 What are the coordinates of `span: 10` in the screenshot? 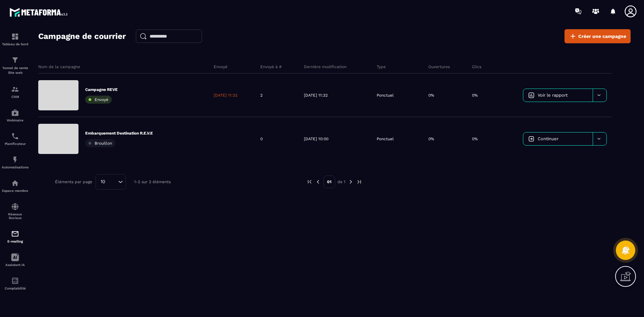 It's located at (103, 182).